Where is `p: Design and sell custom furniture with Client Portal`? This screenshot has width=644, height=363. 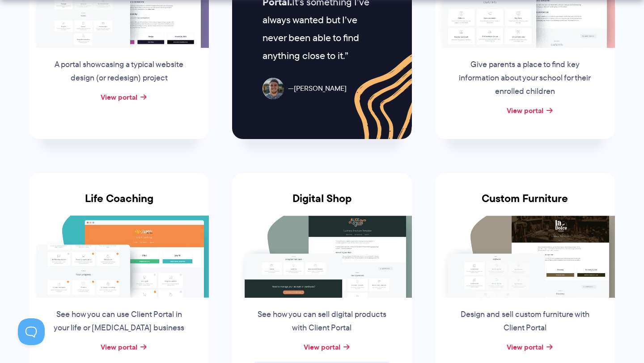 p: Design and sell custom furniture with Client Portal is located at coordinates (525, 322).